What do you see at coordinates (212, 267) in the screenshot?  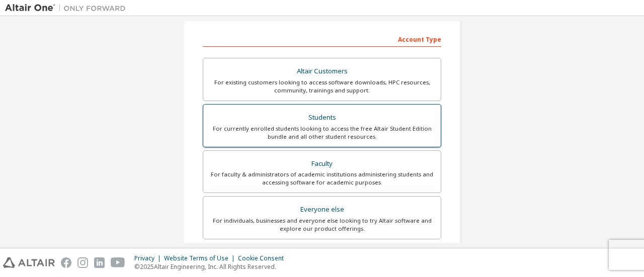 I see `p: © 2025 Altair Engineering, Inc. All Rights Reserved.` at bounding box center [212, 267].